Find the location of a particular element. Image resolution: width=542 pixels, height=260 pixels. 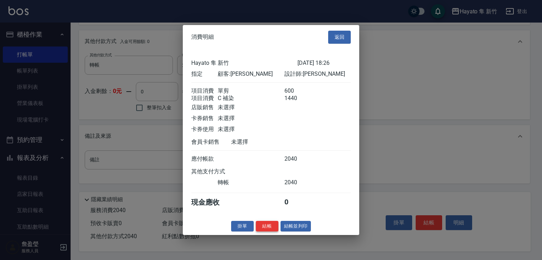

div: 會員卡銷售 is located at coordinates (211, 142).